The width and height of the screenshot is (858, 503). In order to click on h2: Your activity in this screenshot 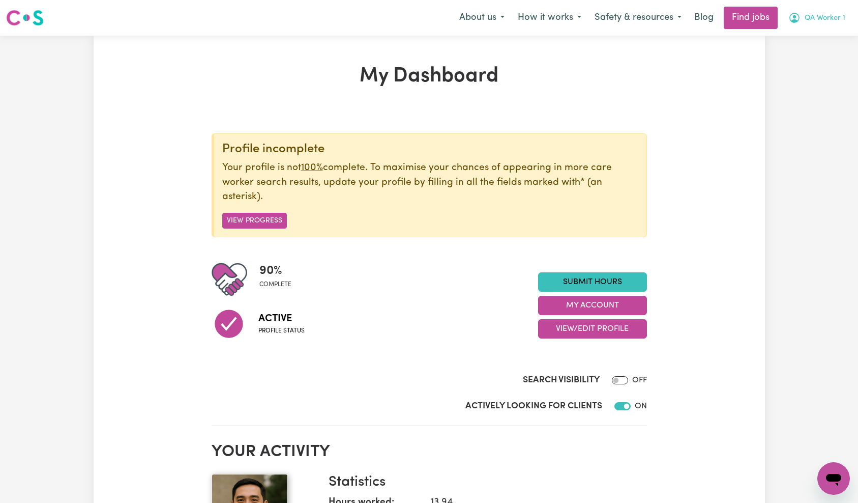, I will do `click(429, 452)`.